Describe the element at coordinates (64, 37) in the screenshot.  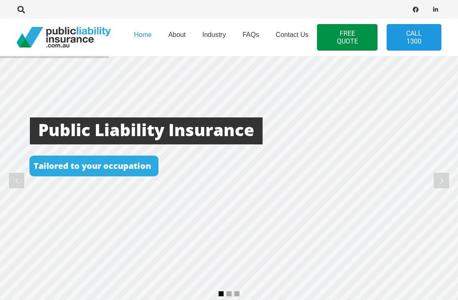
I see `a: pli_logotransparent` at that location.